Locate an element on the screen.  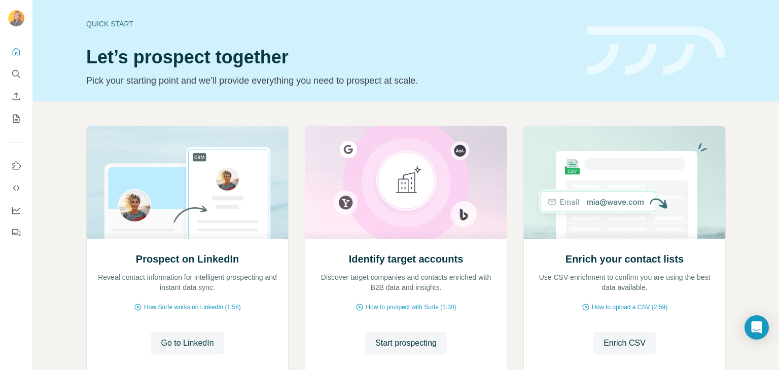
img: Enrich your contact lists is located at coordinates (624, 182).